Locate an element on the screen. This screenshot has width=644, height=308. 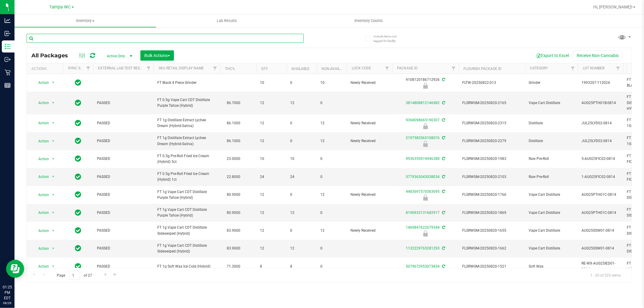
input: Search Package ID, Item Name, SKU, Lot or Part Number... is located at coordinates (165, 38).